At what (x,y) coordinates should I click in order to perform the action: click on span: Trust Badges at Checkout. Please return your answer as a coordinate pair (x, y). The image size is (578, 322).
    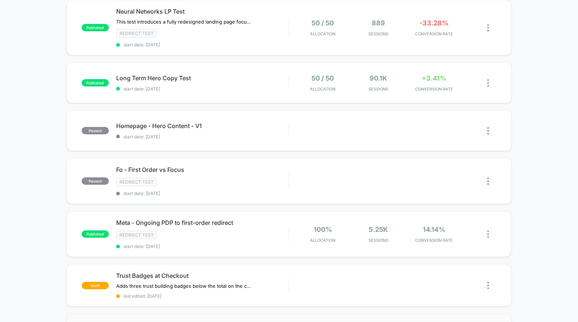
    Looking at the image, I should click on (202, 275).